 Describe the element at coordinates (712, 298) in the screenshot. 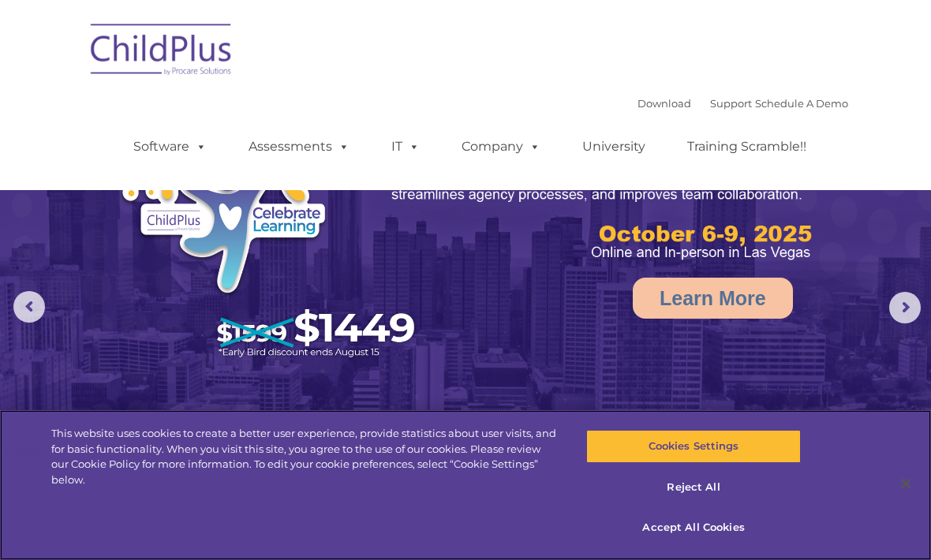

I see `a: Learn More` at that location.